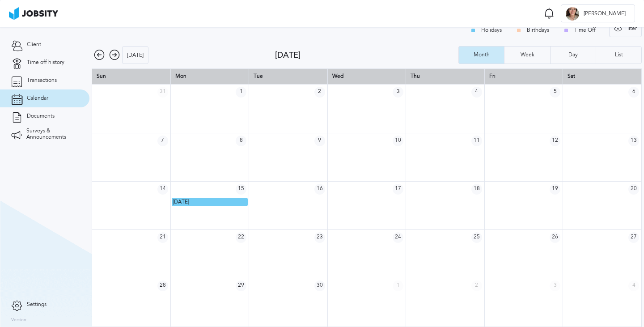 Image resolution: width=644 pixels, height=327 pixels. What do you see at coordinates (555, 141) in the screenshot?
I see `span: 12` at bounding box center [555, 141].